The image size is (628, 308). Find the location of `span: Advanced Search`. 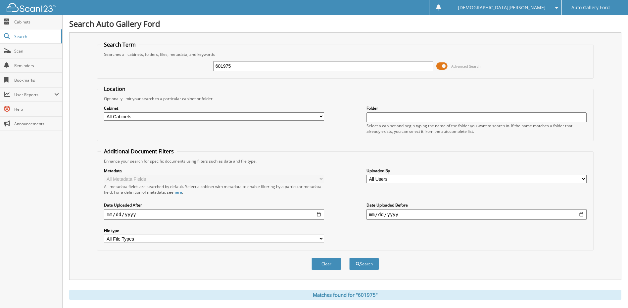

span: Advanced Search is located at coordinates (466, 66).